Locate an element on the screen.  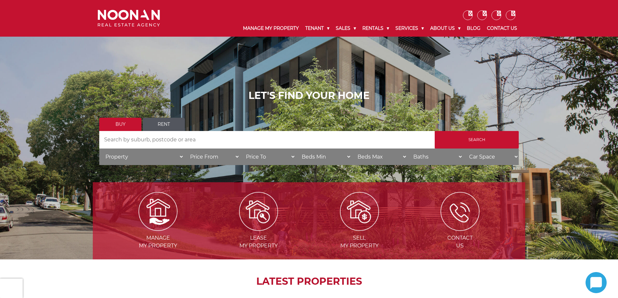
img: Sell my property is located at coordinates (359, 211).